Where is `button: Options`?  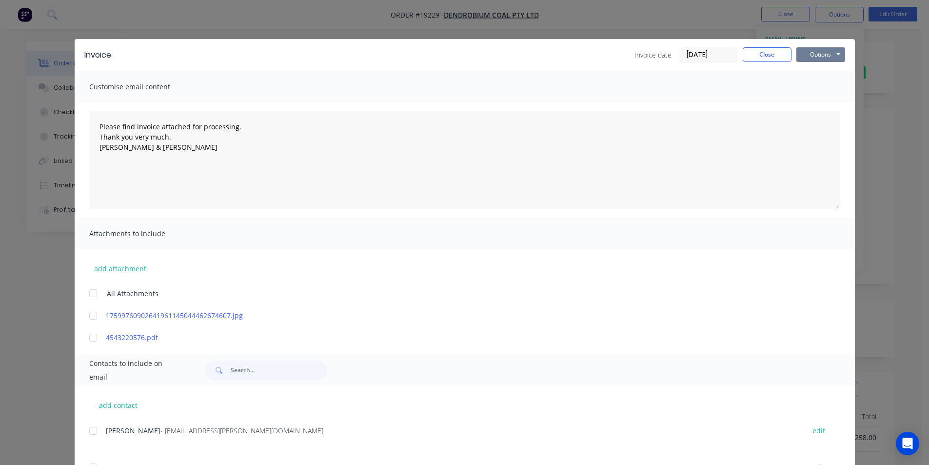 button: Options is located at coordinates (820, 55).